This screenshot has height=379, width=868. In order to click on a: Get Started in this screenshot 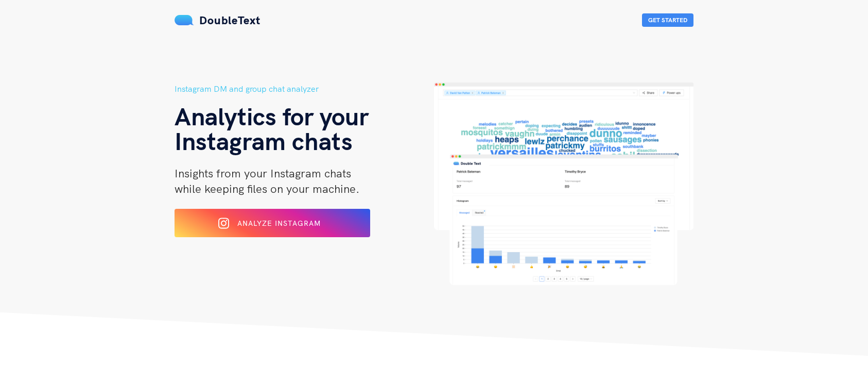, I will do `click(668, 20)`.